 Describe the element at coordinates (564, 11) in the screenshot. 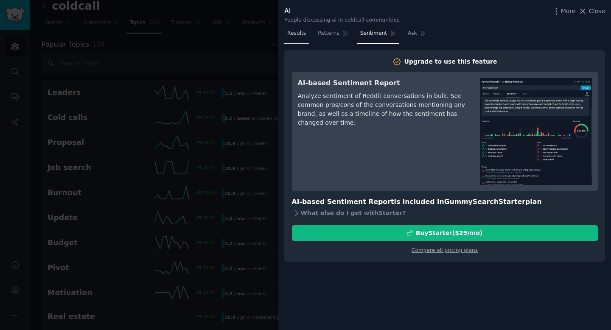

I see `button: More` at that location.